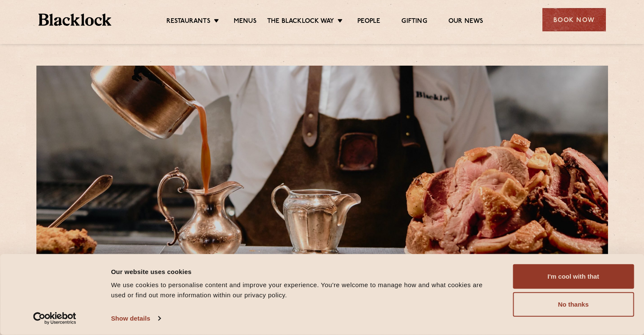 The image size is (644, 335). What do you see at coordinates (188, 22) in the screenshot?
I see `a: Restaurants` at bounding box center [188, 22].